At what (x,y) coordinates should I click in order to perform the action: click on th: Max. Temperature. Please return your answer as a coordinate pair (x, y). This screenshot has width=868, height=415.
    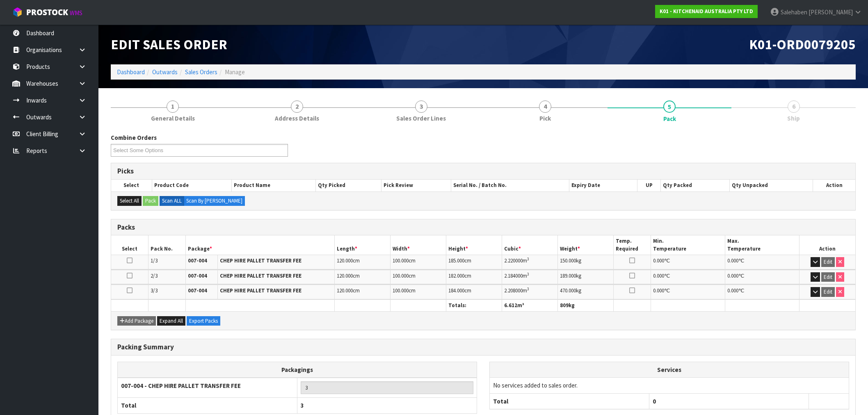
    Looking at the image, I should click on (762, 245).